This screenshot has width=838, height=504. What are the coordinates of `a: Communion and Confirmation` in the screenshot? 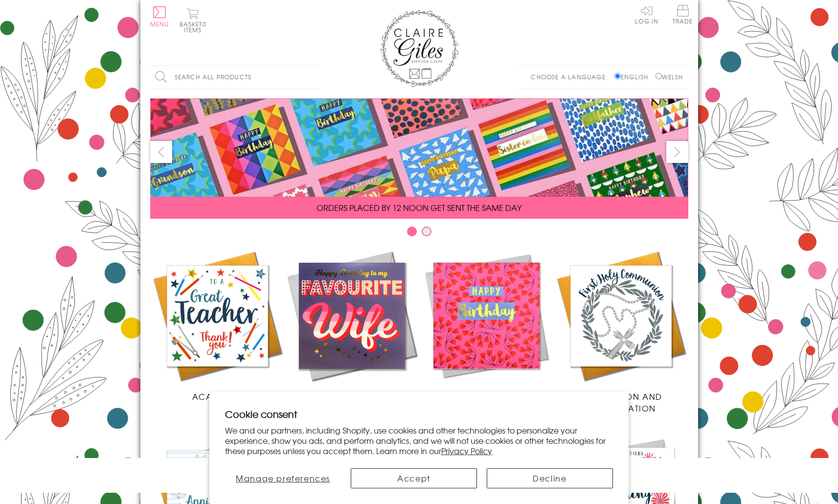 It's located at (621, 331).